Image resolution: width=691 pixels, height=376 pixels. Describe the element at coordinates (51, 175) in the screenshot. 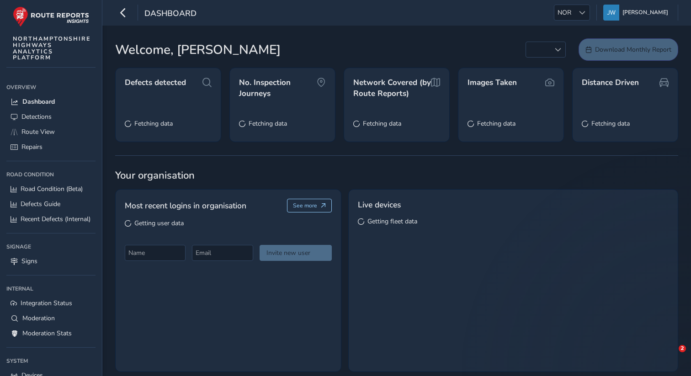

I see `div: Road Condition` at that location.